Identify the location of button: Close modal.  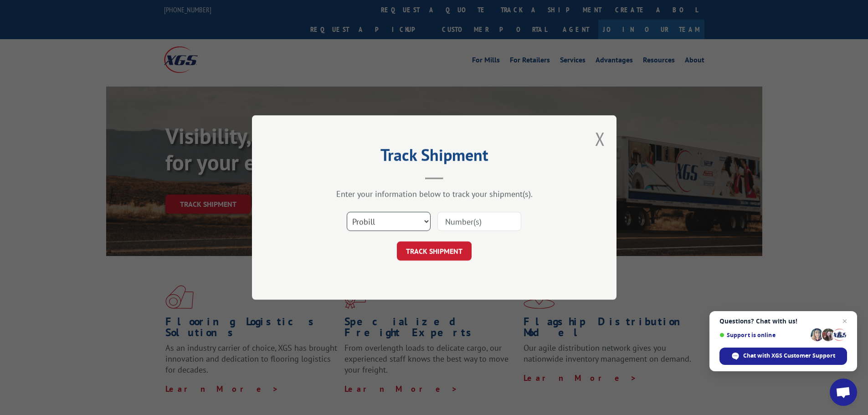
(600, 138).